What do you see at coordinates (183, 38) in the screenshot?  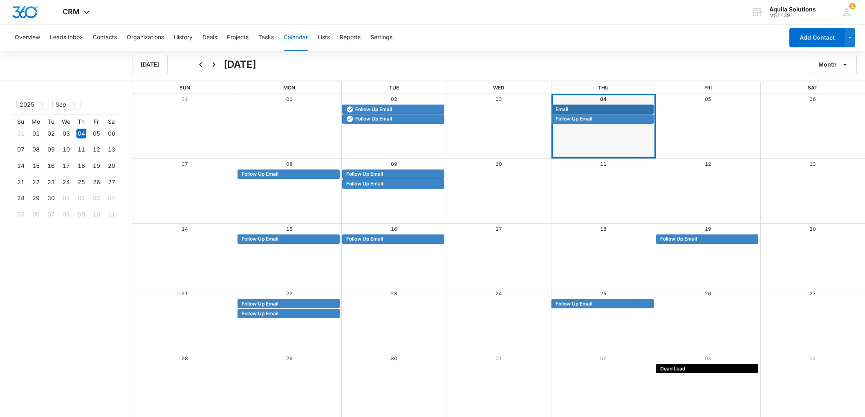 I see `button: History` at bounding box center [183, 38].